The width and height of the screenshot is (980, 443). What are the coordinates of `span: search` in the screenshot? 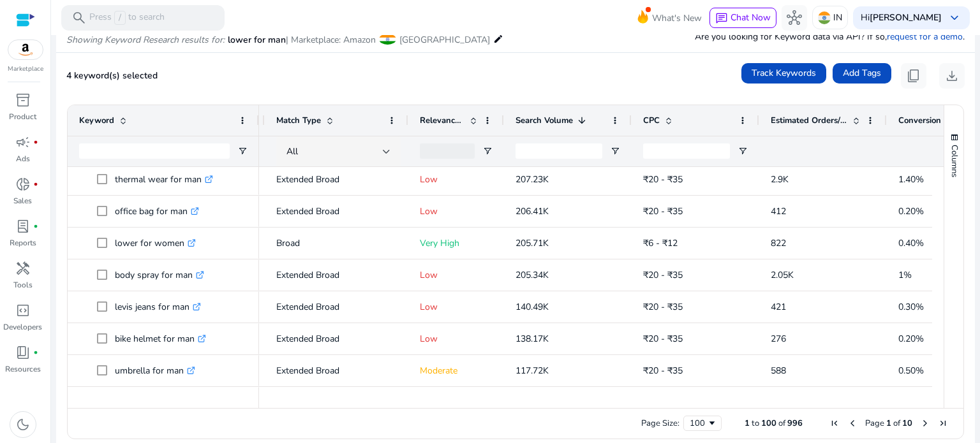 It's located at (79, 18).